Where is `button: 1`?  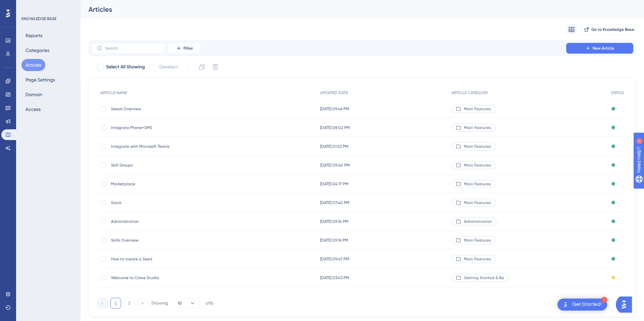
button: 1 is located at coordinates (116, 304).